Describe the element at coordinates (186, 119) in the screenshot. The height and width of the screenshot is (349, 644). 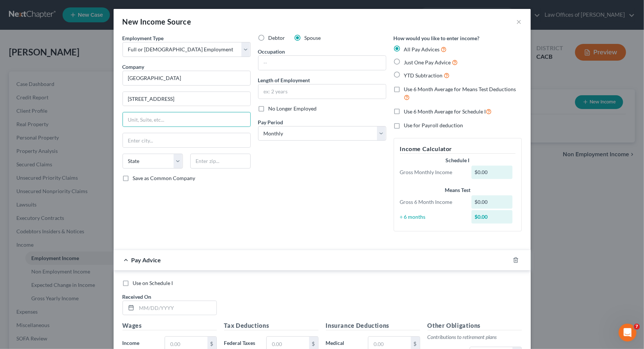
I see `input: Unit, Suite, etc...` at that location.